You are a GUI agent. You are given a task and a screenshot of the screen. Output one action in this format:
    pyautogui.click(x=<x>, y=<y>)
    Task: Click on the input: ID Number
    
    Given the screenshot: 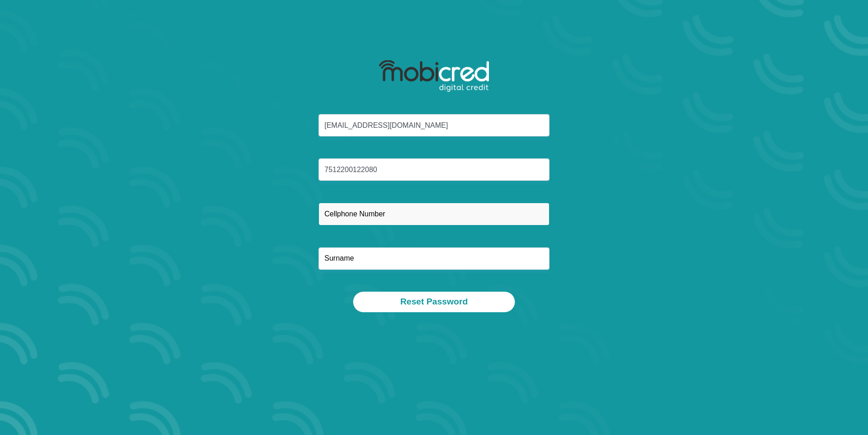 What is the action you would take?
    pyautogui.click(x=434, y=169)
    